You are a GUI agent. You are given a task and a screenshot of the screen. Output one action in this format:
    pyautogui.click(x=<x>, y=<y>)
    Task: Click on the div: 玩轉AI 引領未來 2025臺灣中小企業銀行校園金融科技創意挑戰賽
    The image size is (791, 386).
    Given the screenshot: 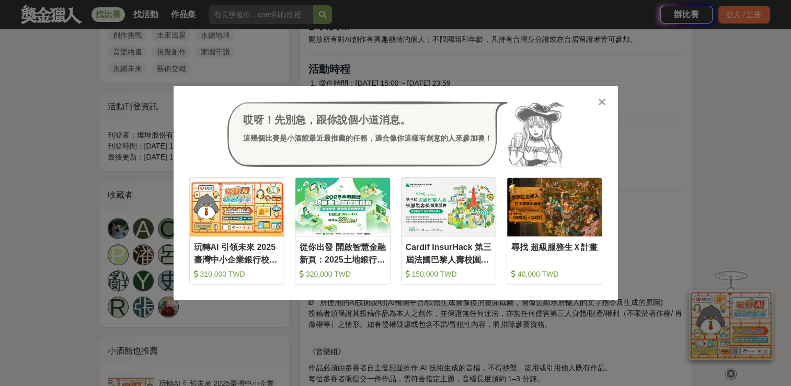 What is the action you would take?
    pyautogui.click(x=237, y=252)
    